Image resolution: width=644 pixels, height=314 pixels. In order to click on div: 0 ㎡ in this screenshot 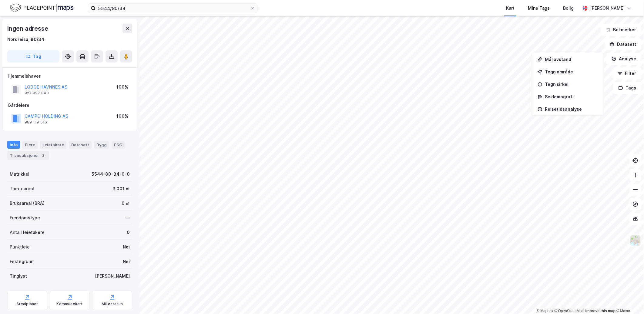, I will do `click(126, 203)`.